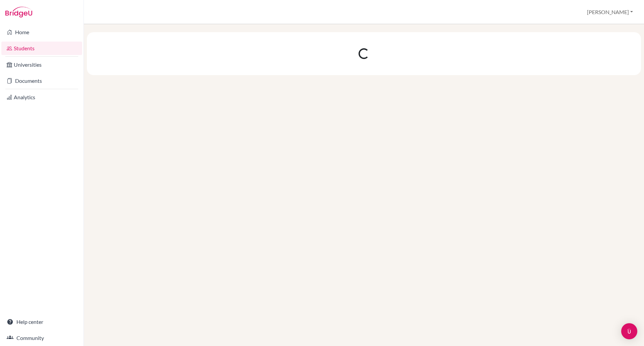 Image resolution: width=644 pixels, height=346 pixels. I want to click on div: Open Intercom Messenger, so click(629, 332).